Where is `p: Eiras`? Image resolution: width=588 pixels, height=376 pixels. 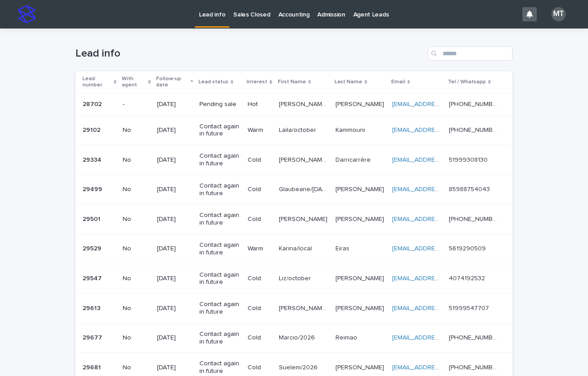 p: Eiras is located at coordinates (343, 248).